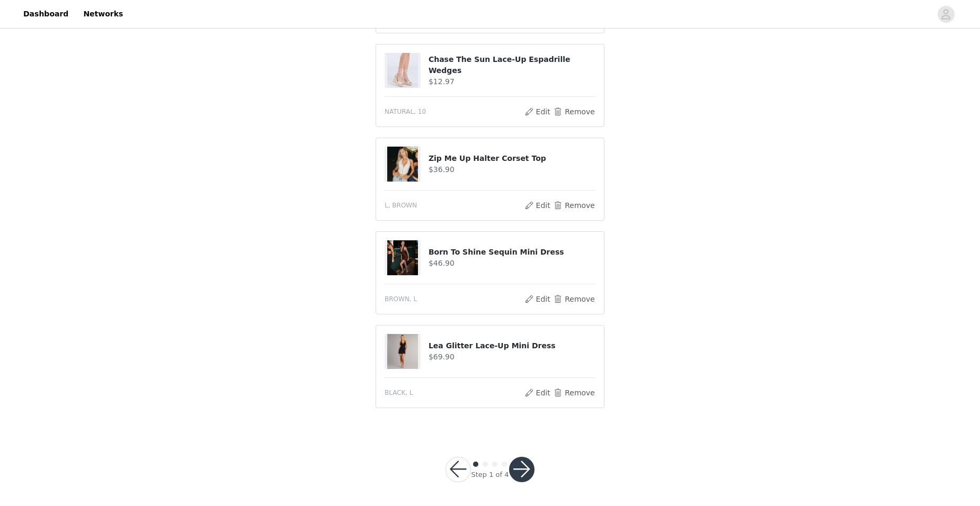 This screenshot has width=980, height=506. I want to click on h4: $69.90, so click(512, 357).